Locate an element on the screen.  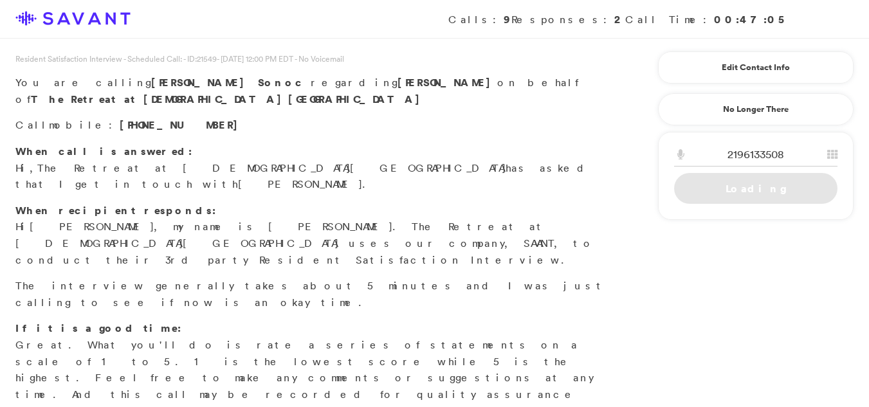
p: You are calling regarding on behalf of is located at coordinates (312, 91).